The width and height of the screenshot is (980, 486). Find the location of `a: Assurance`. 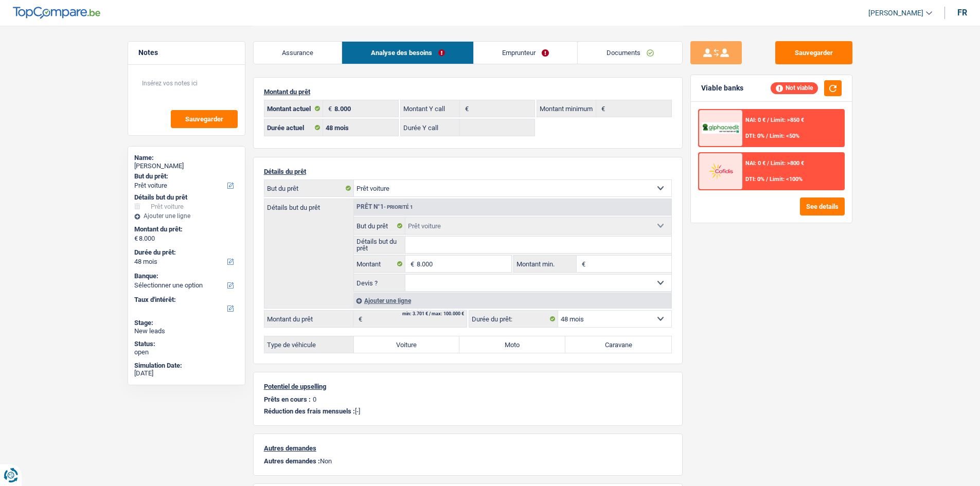

a: Assurance is located at coordinates (298, 53).